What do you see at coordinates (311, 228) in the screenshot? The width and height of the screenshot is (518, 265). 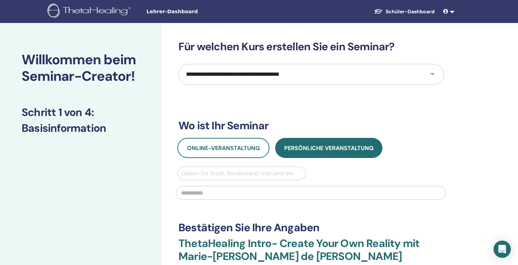 I see `h3: Bestätigen Sie Ihre Angaben` at bounding box center [311, 228].